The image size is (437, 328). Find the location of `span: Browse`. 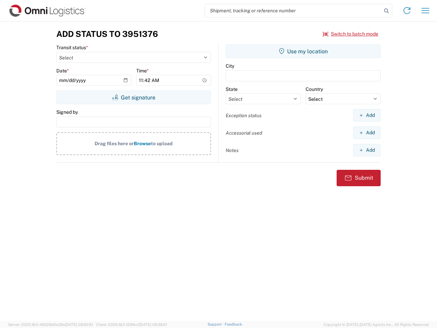

span: Browse is located at coordinates (142, 143).